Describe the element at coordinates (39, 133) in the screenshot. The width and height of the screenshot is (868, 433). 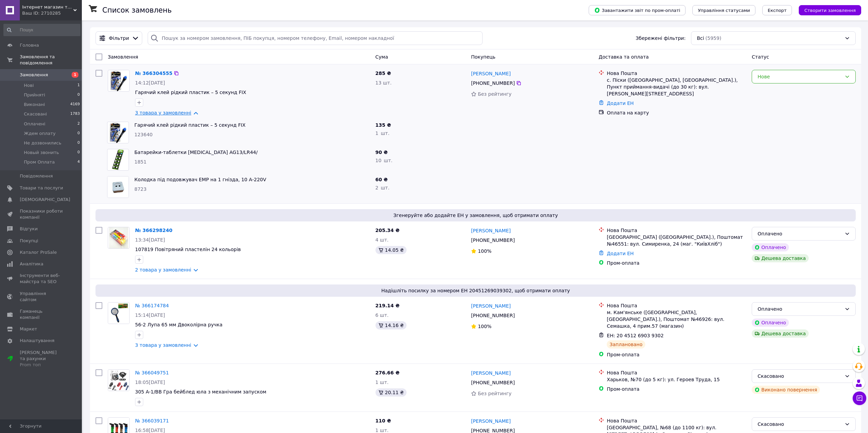
I see `span: Ждем оплату` at that location.